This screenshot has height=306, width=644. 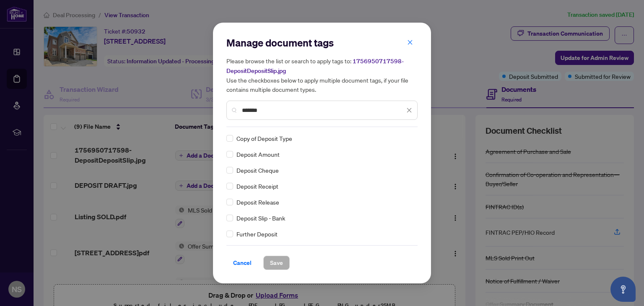 What do you see at coordinates (242, 263) in the screenshot?
I see `button: Cancel` at bounding box center [242, 263].